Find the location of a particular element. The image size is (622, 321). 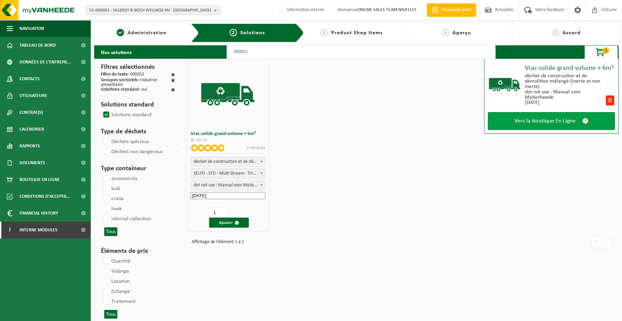

div: déchet de construction et de démolition mélangé (inerte et non inerte) is located at coordinates (565, 81).